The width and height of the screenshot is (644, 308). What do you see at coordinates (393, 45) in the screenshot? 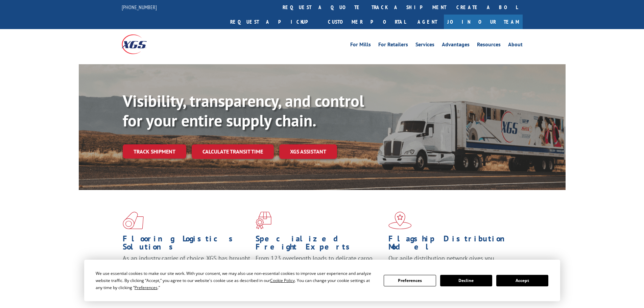
I see `a: For Retailers` at bounding box center [393, 45].